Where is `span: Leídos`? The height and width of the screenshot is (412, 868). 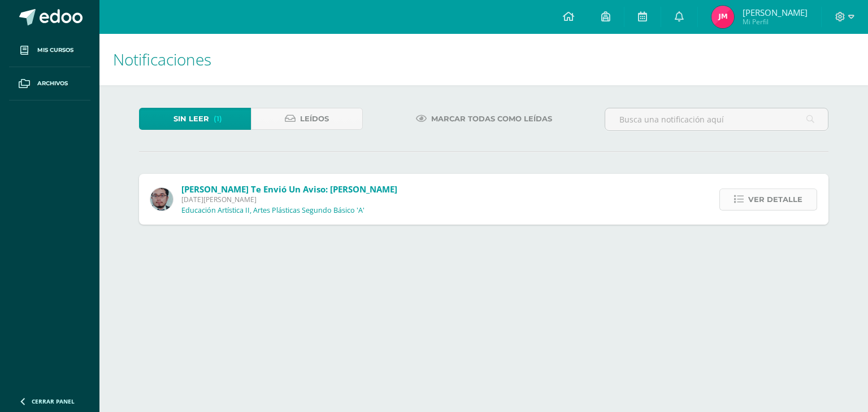 span: Leídos is located at coordinates (314, 119).